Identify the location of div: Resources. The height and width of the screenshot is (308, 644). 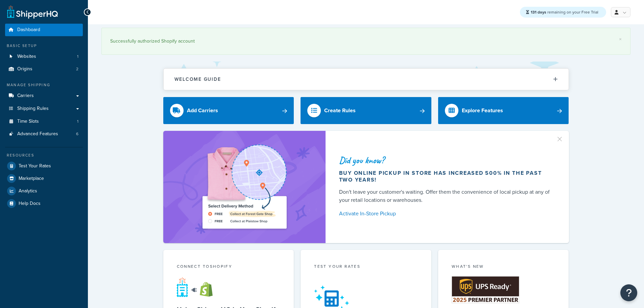
(44, 155).